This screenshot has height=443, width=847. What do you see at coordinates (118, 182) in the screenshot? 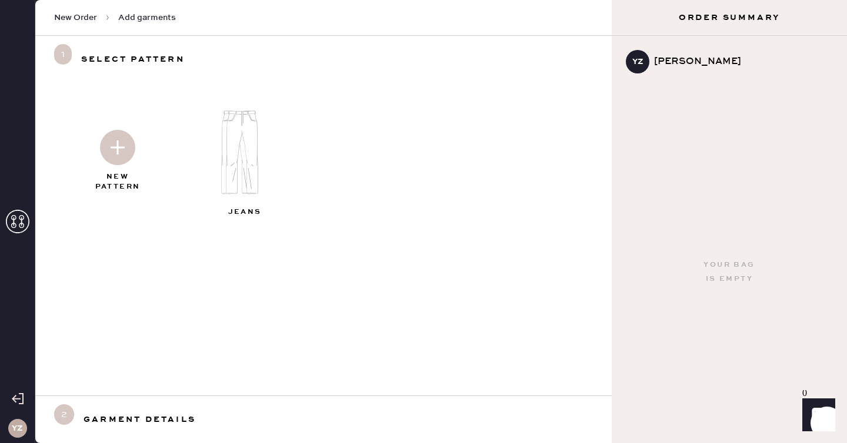
I see `div: New Pattern` at bounding box center [118, 182].